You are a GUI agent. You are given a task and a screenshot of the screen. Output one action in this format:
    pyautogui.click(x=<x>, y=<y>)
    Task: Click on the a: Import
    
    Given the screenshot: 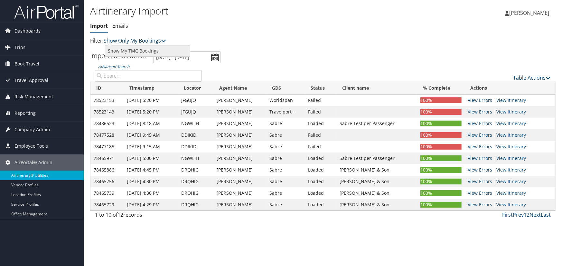 What is the action you would take?
    pyautogui.click(x=99, y=26)
    